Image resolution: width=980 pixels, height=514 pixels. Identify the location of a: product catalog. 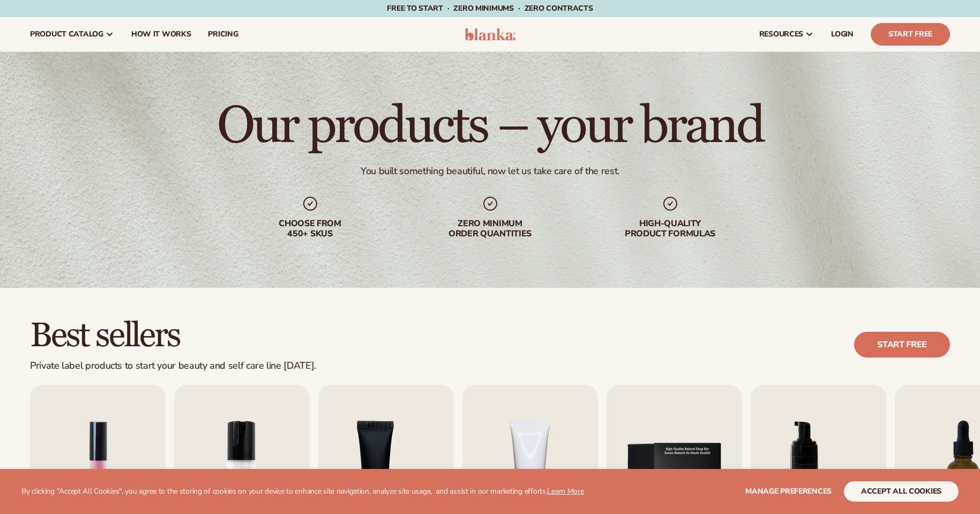
(72, 34).